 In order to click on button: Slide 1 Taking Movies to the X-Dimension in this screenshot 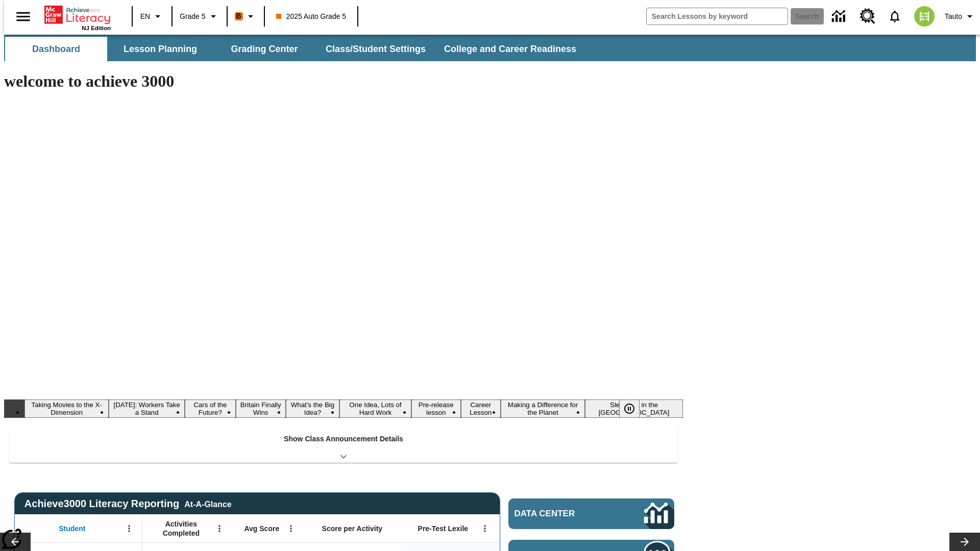, I will do `click(67, 409)`.